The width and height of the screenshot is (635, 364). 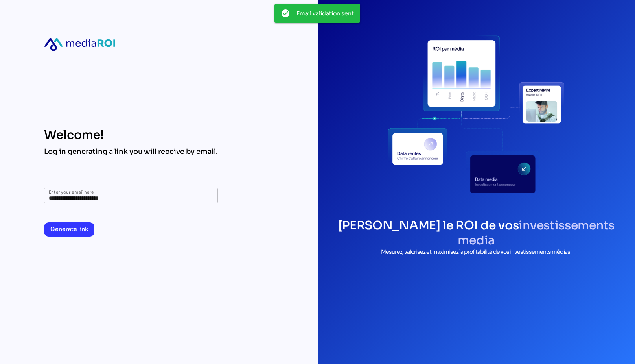 I want to click on div: mediaroi, so click(x=79, y=44).